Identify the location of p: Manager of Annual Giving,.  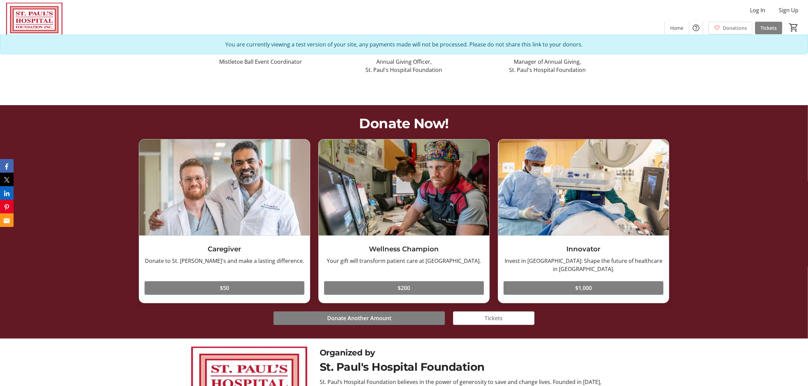
(547, 62).